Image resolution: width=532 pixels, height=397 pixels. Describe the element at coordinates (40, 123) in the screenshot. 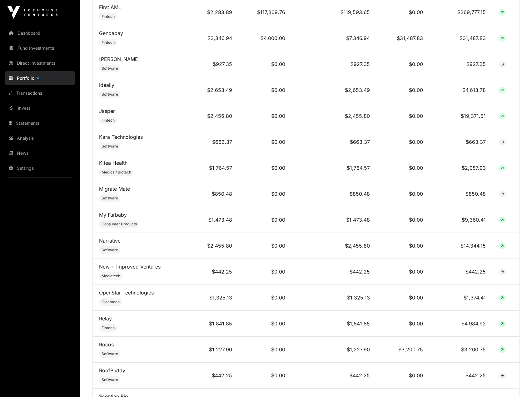

I see `a: Statements` at that location.